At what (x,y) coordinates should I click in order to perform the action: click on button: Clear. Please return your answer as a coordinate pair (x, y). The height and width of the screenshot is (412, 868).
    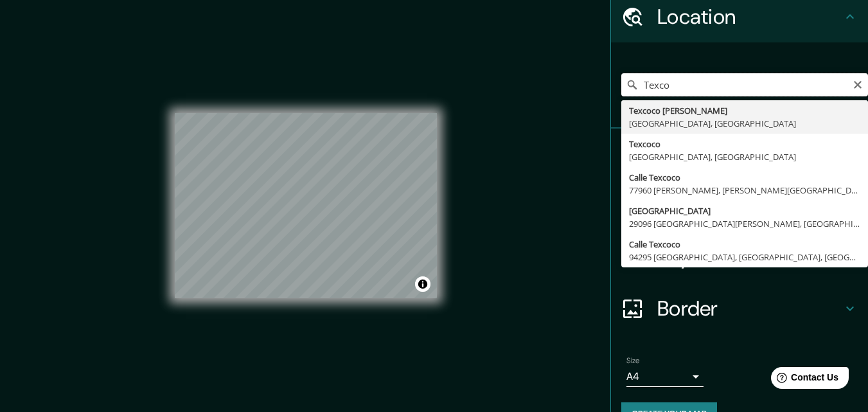
    Looking at the image, I should click on (858, 84).